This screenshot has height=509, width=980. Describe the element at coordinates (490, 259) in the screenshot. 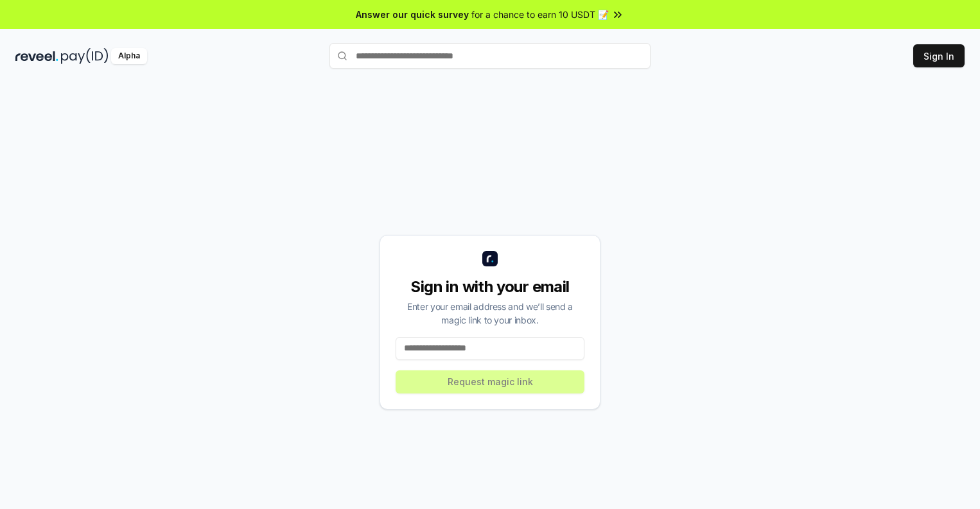

I see `img: logo_small` at that location.